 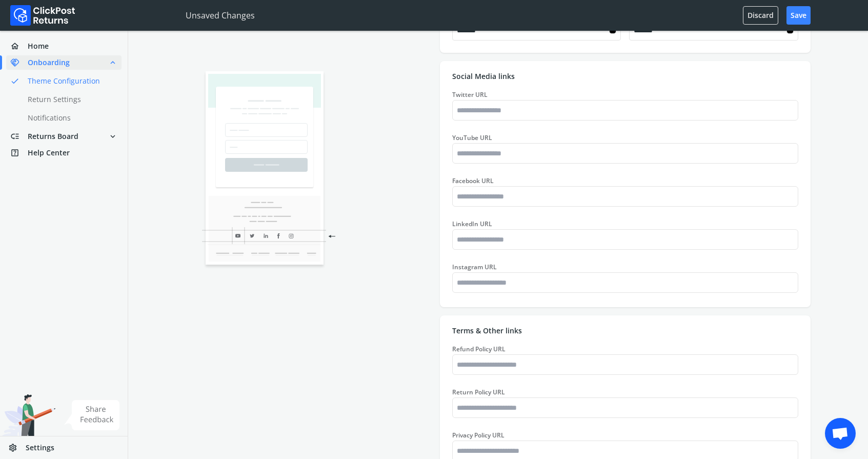 What do you see at coordinates (42, 16) in the screenshot?
I see `img: Logo` at bounding box center [42, 16].